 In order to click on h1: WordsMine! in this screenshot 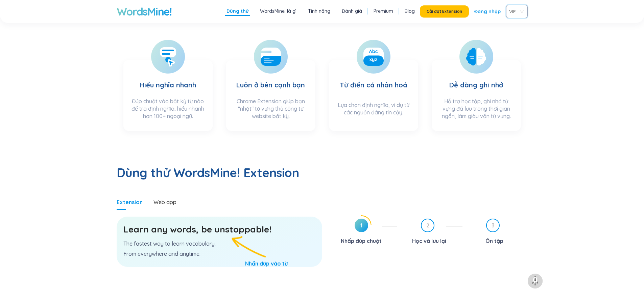, I will do `click(144, 11)`.